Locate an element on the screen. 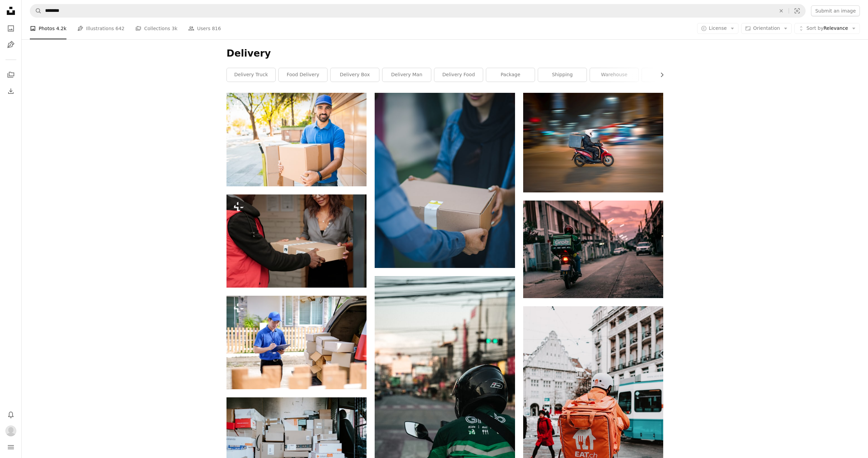 The width and height of the screenshot is (868, 458). a: man riding motorcycle on road during daytime is located at coordinates (593, 143).